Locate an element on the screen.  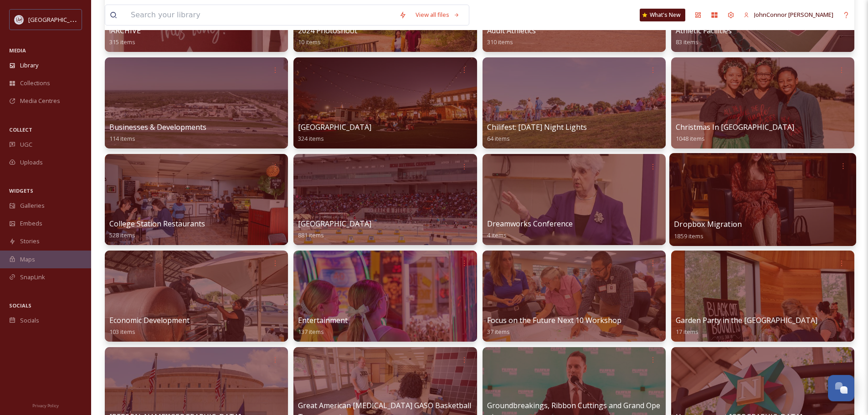
a: College Station Restaurants528 items is located at coordinates (157, 229).